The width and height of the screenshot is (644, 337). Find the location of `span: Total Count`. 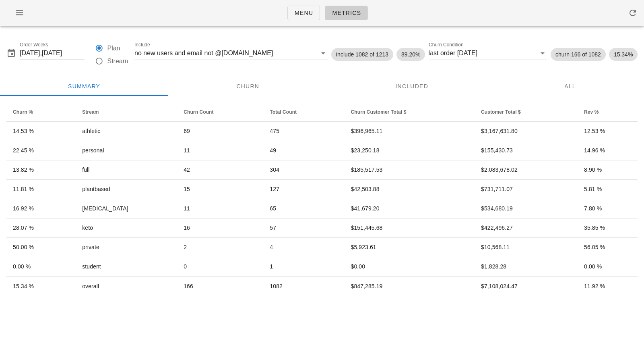

span: Total Count is located at coordinates (283, 112).